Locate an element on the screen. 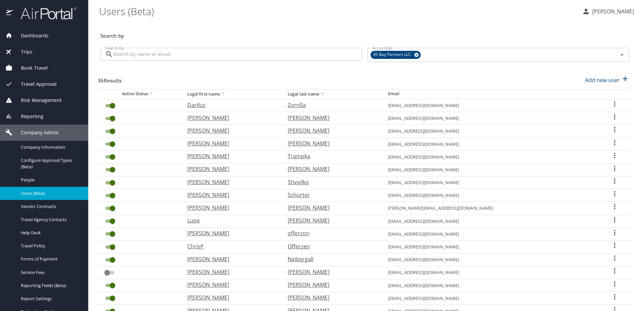 The image size is (644, 311). span: Travel Agency Contacts is located at coordinates (51, 219).